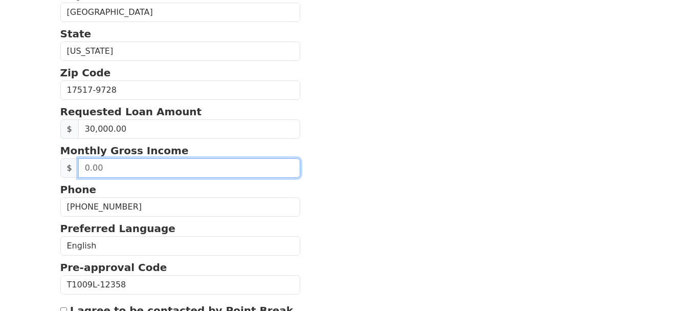  Describe the element at coordinates (76, 34) in the screenshot. I see `strong: State` at that location.